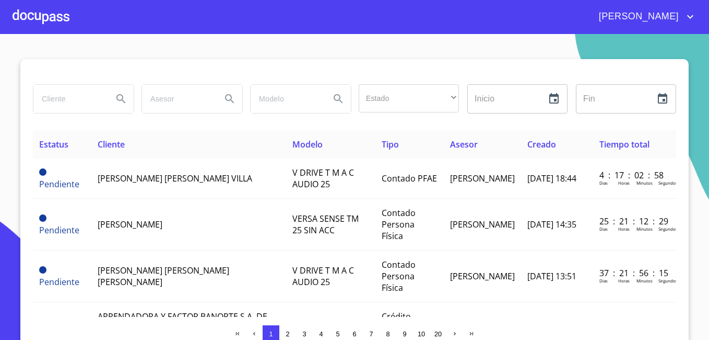 This screenshot has height=340, width=709. I want to click on span: Estatus, so click(54, 144).